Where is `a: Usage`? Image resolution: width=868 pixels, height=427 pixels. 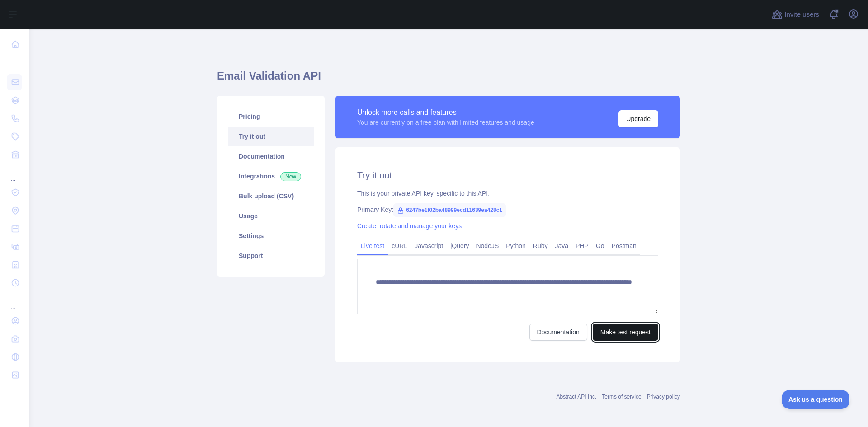
a: Usage is located at coordinates (271, 216).